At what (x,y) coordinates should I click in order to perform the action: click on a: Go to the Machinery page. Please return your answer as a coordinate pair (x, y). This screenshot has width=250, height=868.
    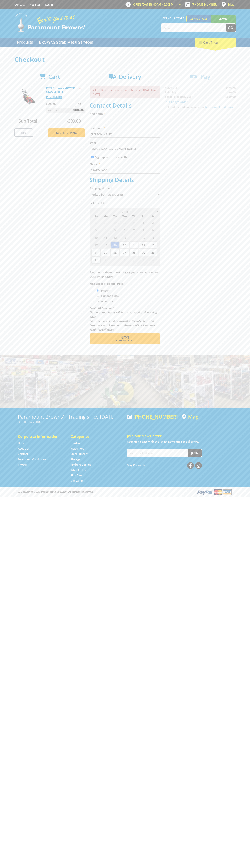
    Looking at the image, I should click on (78, 449).